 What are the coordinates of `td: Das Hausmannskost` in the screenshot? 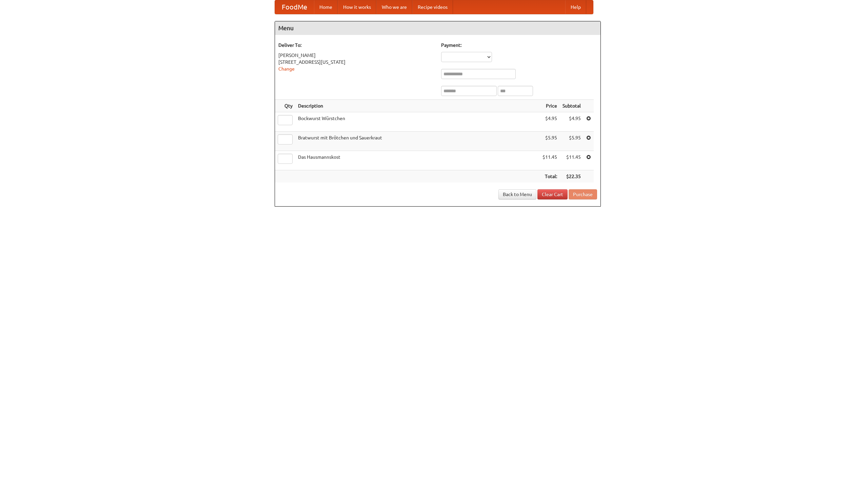 It's located at (418, 161).